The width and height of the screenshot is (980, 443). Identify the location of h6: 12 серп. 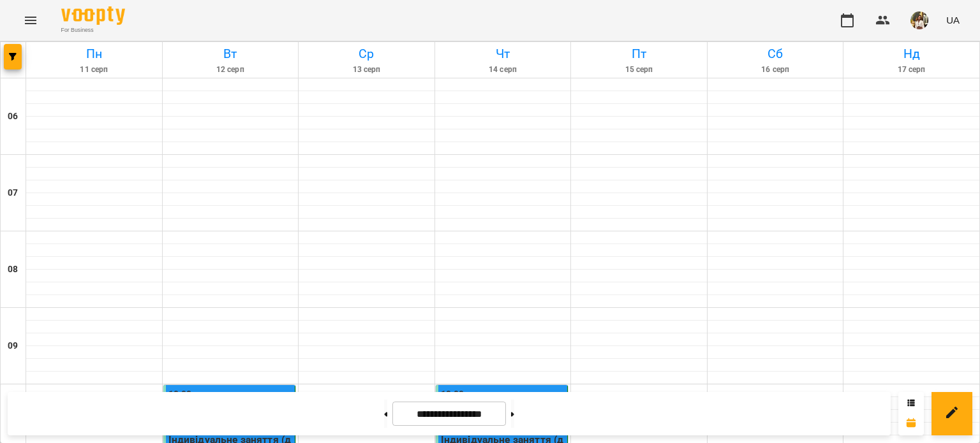
(230, 69).